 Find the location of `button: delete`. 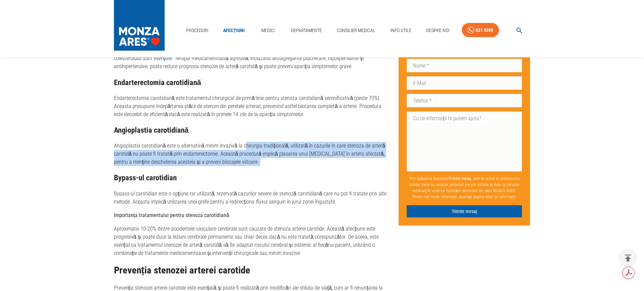

button: delete is located at coordinates (628, 258).